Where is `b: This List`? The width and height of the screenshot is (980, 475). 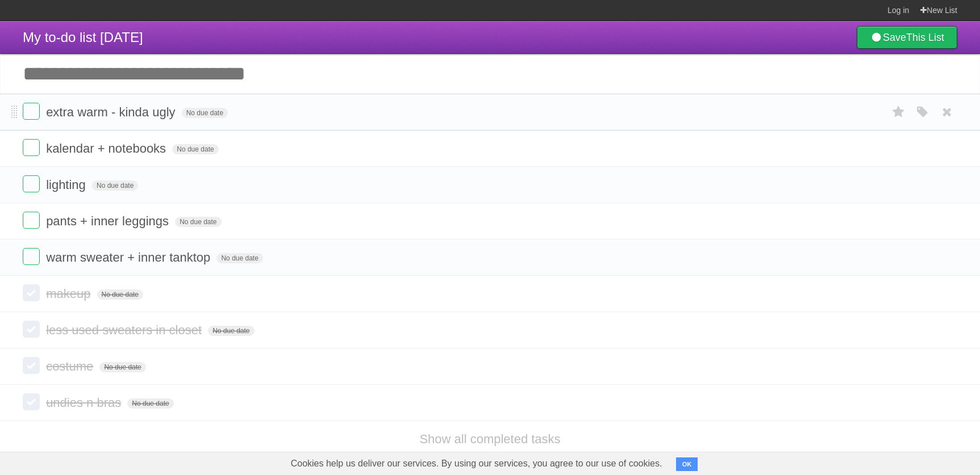 b: This List is located at coordinates (925, 37).